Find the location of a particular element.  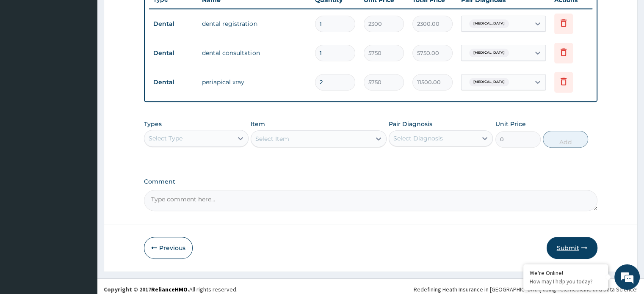

div: Select Type is located at coordinates (166, 139).